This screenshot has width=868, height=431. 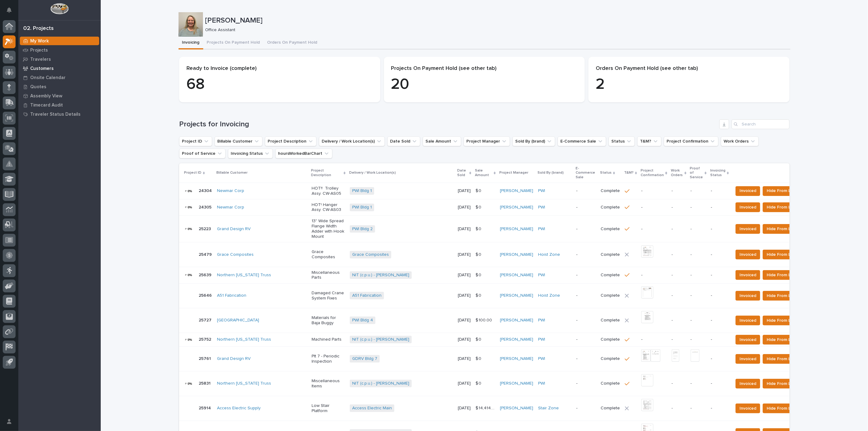 What do you see at coordinates (329, 296) in the screenshot?
I see `p: Damaged Crane System Fixes` at bounding box center [329, 296].